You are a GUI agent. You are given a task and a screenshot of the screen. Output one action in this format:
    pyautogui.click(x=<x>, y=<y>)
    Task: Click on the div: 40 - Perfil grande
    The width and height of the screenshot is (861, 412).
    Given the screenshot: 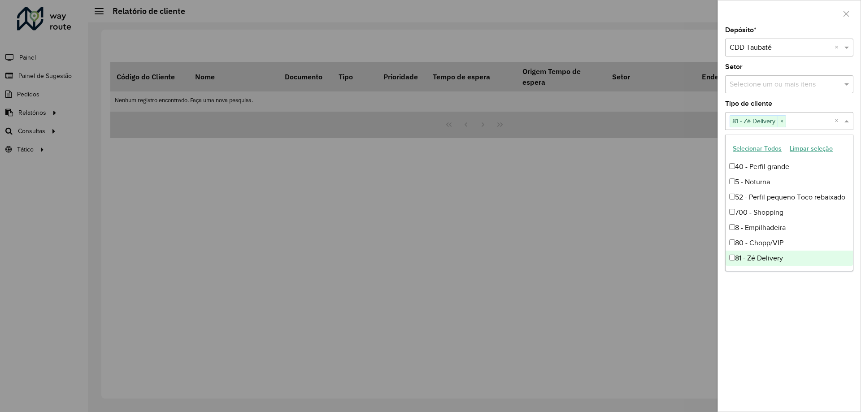 What is the action you would take?
    pyautogui.click(x=789, y=167)
    